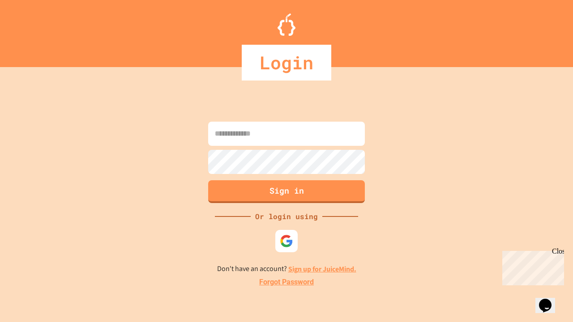 The height and width of the screenshot is (322, 573). What do you see at coordinates (286, 63) in the screenshot?
I see `div: Login` at bounding box center [286, 63].